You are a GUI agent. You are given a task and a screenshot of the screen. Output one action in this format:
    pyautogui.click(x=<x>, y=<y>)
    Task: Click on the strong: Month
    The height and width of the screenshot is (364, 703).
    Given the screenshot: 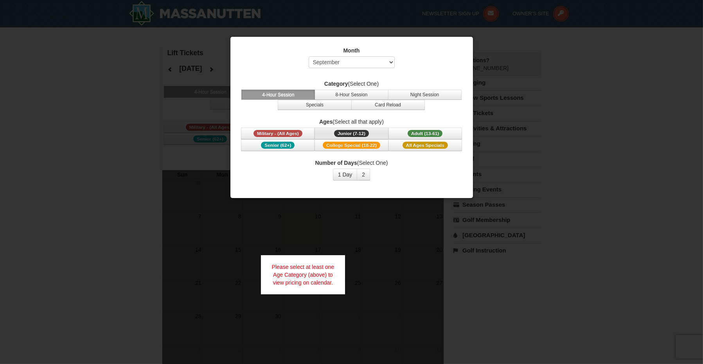 What is the action you would take?
    pyautogui.click(x=352, y=50)
    